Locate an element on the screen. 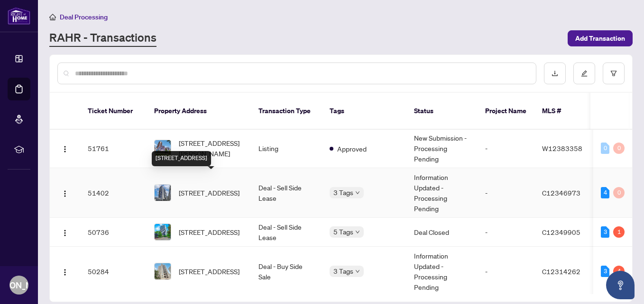 This screenshot has width=644, height=304. span: 5 Tags is located at coordinates (343, 232).